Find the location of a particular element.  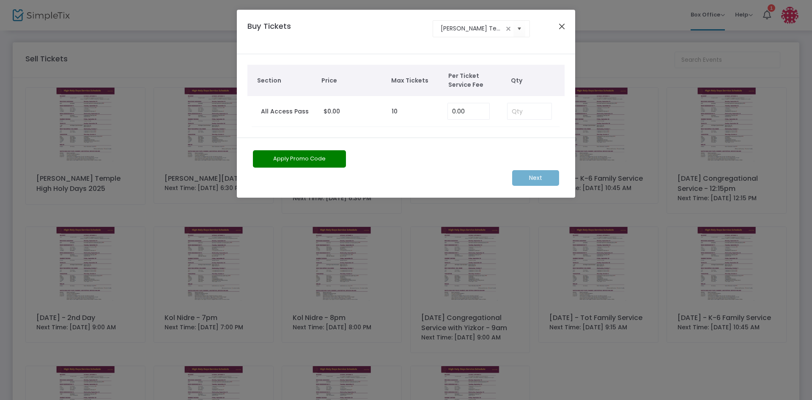

button: Close is located at coordinates (562, 26).